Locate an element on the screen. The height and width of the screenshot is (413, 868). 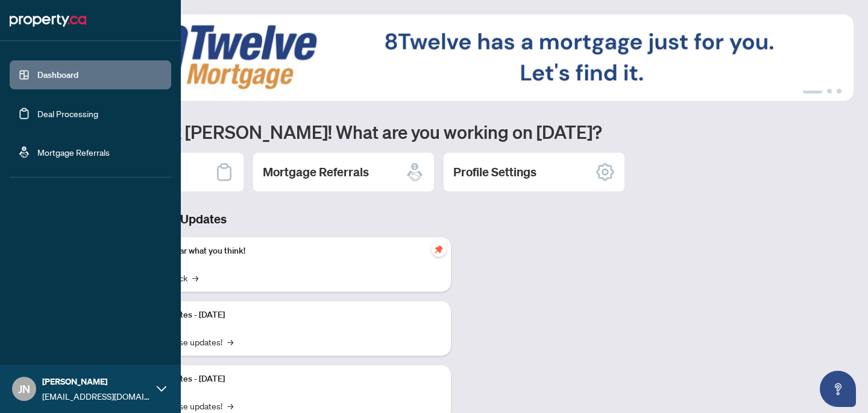
span: pushpin is located at coordinates (439, 249).